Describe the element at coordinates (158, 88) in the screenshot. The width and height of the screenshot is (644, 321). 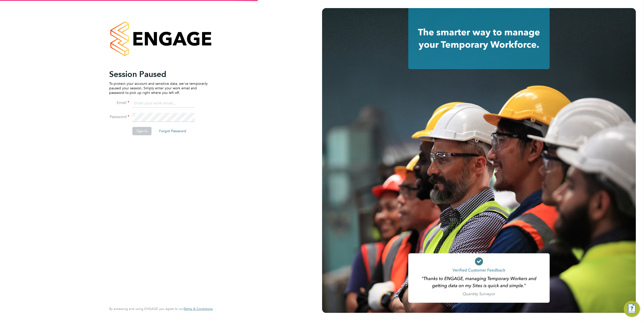
I see `p: To protect your account and sensitive data, we've temporarily paused your session. Simply enter y...` at that location.